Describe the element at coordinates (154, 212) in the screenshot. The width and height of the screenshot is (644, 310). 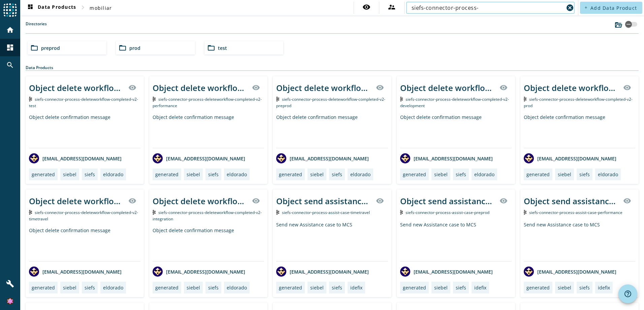
I see `img: Kafka Topic: siefs-connector-process-deleteworkflow-completed-v2-integration` at that location.